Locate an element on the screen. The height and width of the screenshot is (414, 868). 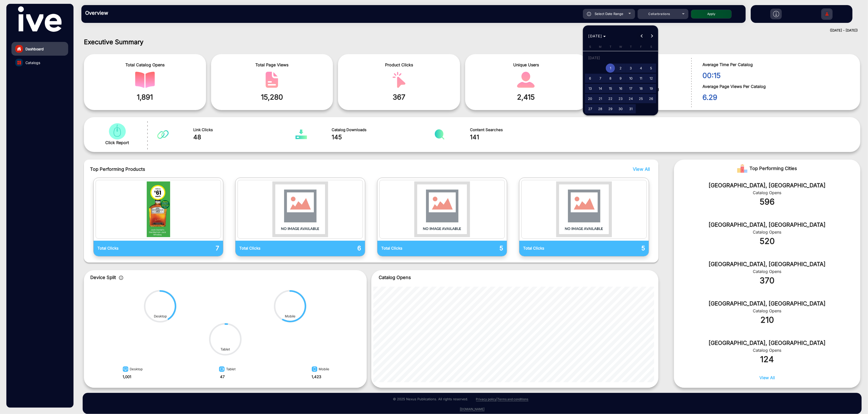
button: July 18, 2025 is located at coordinates (641, 88).